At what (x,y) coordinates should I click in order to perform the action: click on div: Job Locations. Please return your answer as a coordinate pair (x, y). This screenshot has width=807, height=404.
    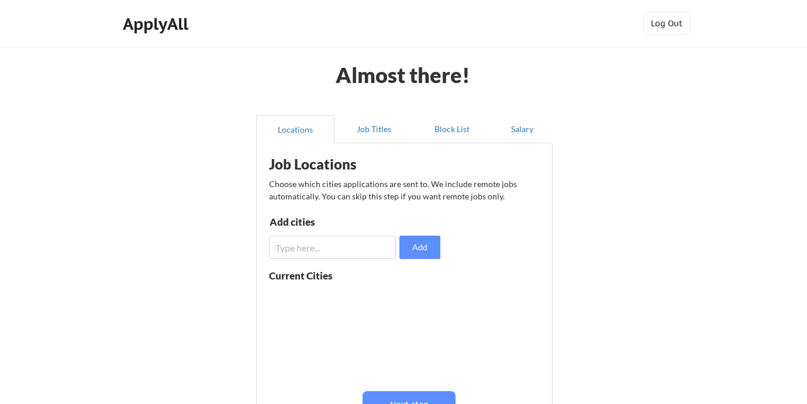
    Looking at the image, I should click on (343, 164).